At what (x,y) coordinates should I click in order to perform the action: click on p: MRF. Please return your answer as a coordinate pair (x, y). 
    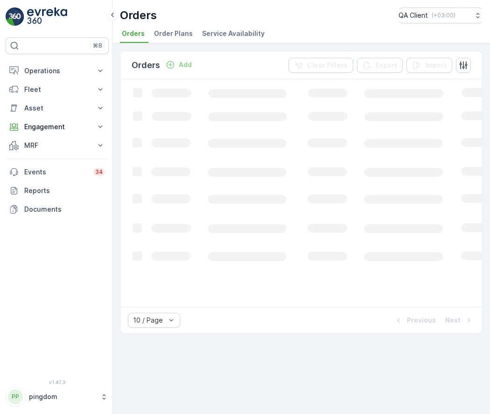
    Looking at the image, I should click on (57, 146).